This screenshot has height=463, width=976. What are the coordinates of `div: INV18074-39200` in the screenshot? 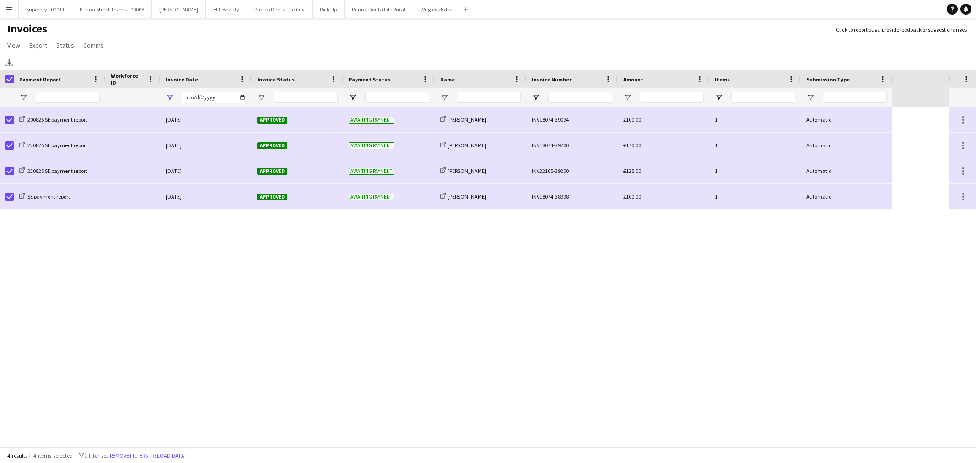 It's located at (572, 145).